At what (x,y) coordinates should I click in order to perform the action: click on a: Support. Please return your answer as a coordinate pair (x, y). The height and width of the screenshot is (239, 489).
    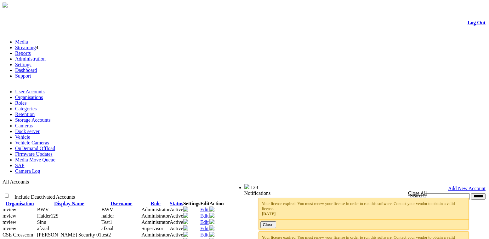
    Looking at the image, I should click on (23, 76).